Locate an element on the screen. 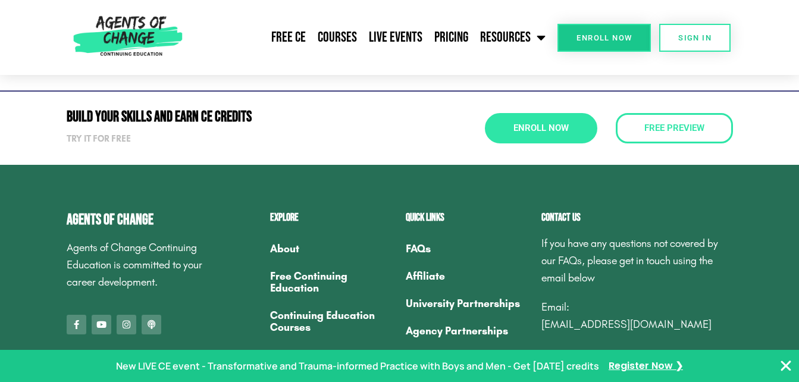  a: University Partnerships is located at coordinates (468, 304).